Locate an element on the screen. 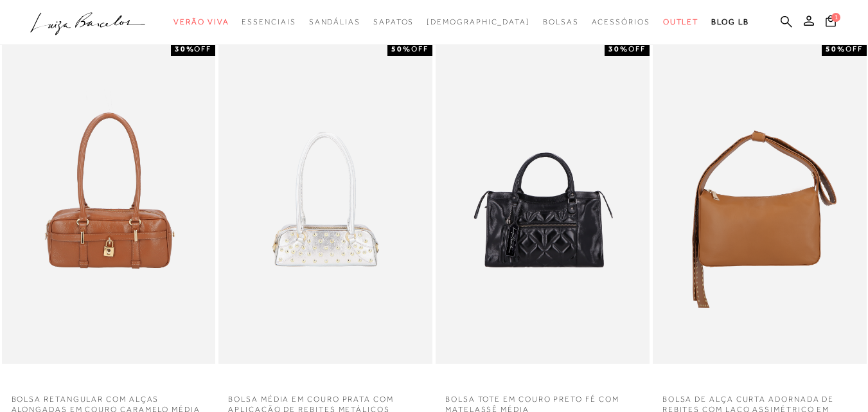 Image resolution: width=868 pixels, height=412 pixels. a: BOLSA TOTE EM COURO PRETO FÉ COM MATELASSÊ MÉDIA BOLSA TOTE EM COURO PRETO FÉ COM MATELASSÊ MÉDIA is located at coordinates (542, 203).